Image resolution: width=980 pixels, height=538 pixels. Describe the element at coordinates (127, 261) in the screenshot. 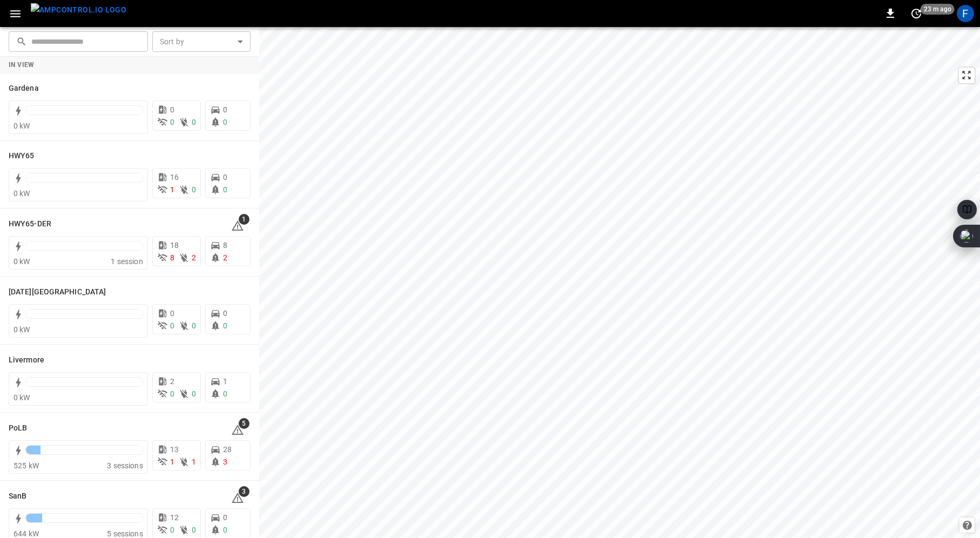

I see `span: 1 session` at that location.